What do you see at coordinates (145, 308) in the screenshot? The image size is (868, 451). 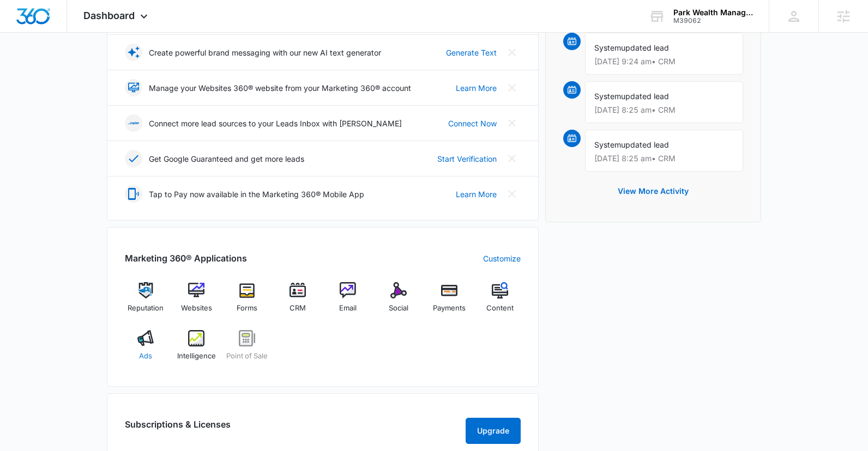 I see `span: Reputation` at bounding box center [145, 308].